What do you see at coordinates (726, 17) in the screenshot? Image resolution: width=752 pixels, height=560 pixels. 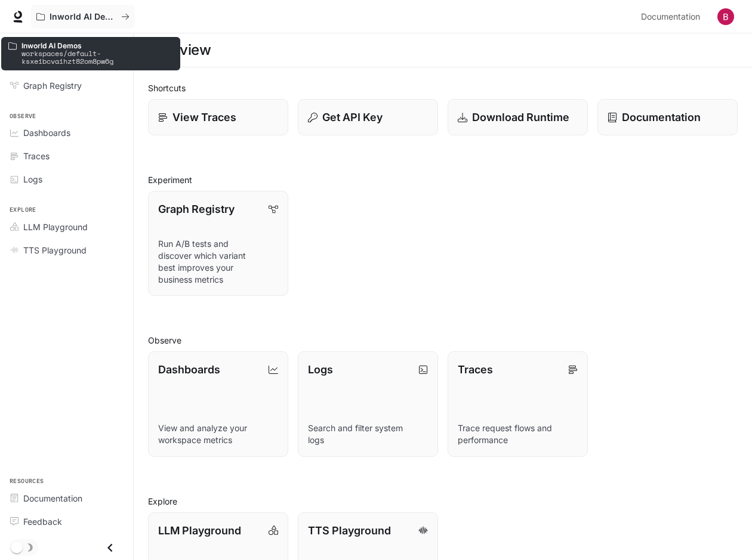 I see `button: User avatar` at bounding box center [726, 17].